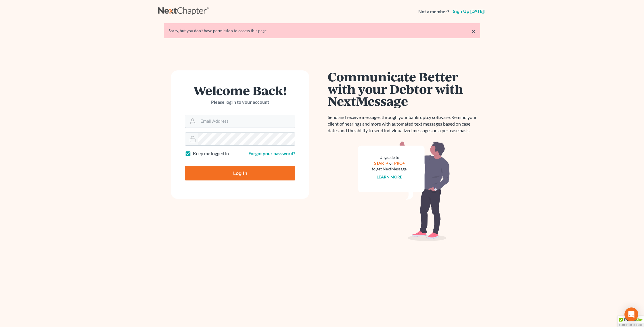 This screenshot has width=644, height=327. What do you see at coordinates (240, 90) in the screenshot?
I see `h1: Welcome Back!` at bounding box center [240, 90].